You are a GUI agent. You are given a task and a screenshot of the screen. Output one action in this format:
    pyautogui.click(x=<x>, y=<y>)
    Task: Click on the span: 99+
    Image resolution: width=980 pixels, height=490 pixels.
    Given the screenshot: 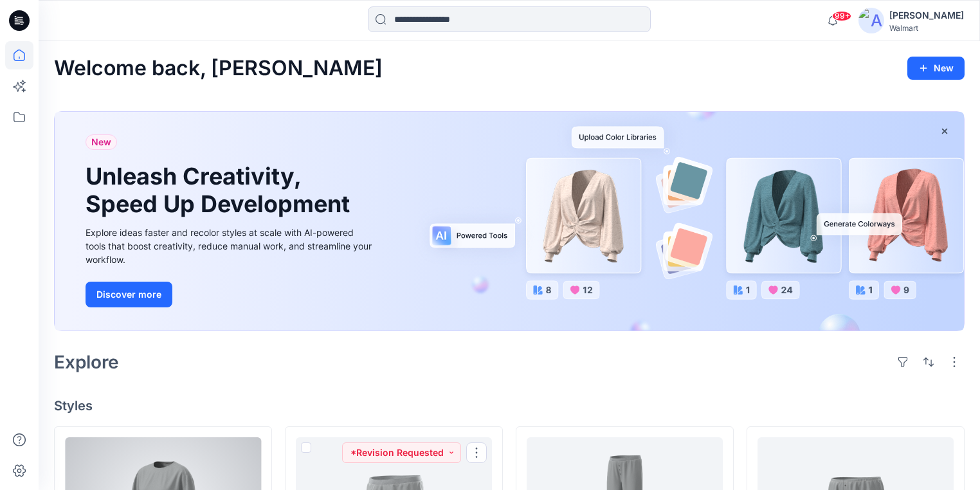 What is the action you would take?
    pyautogui.click(x=842, y=16)
    